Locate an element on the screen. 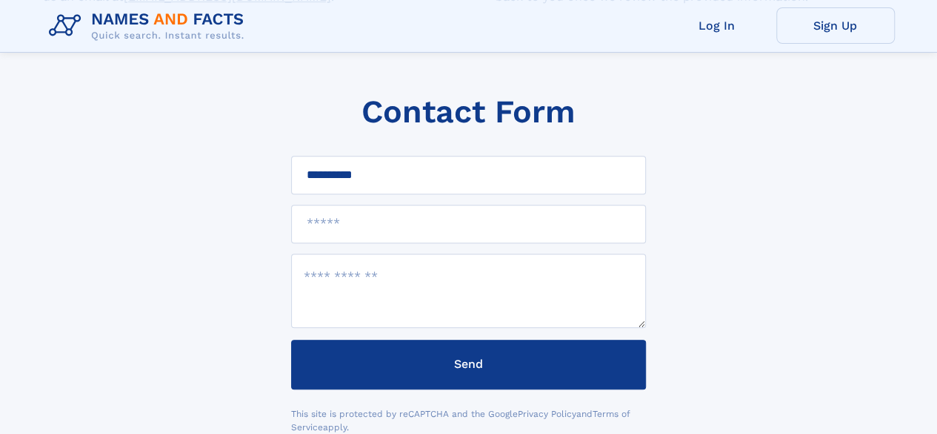 The image size is (937, 434). h1: Contact Form is located at coordinates (468, 111).